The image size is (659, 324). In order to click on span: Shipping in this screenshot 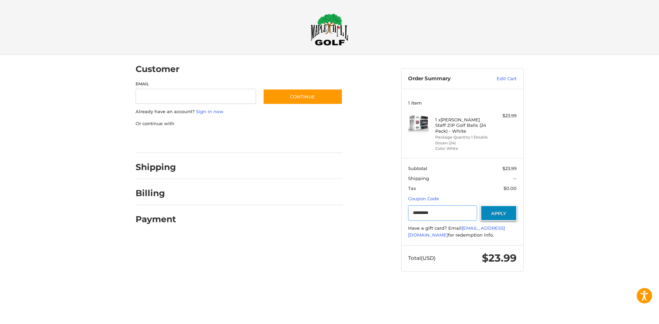, I will do `click(419, 179)`.